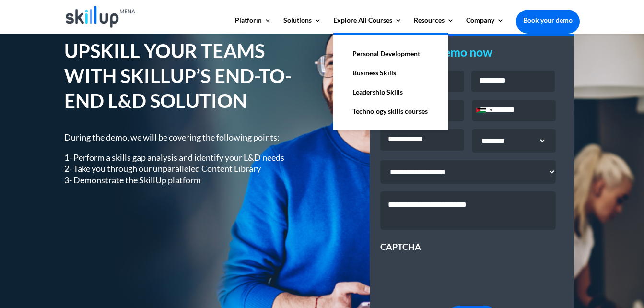 Image resolution: width=644 pixels, height=308 pixels. Describe the element at coordinates (367, 25) in the screenshot. I see `a: Explore All Courses` at that location.